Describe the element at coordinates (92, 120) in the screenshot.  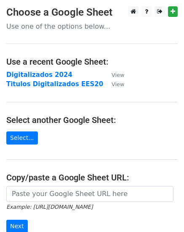
I see `h4: Select another Google Sheet:` at that location.